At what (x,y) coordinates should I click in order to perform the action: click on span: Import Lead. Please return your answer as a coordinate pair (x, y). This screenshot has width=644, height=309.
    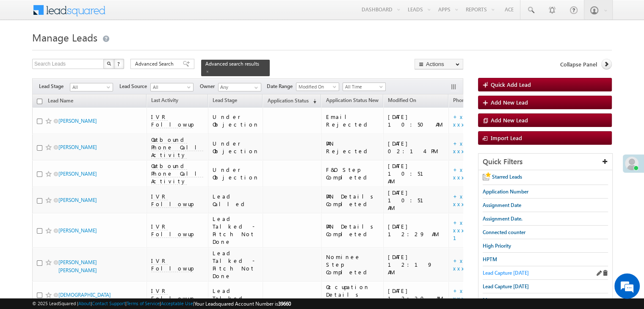
    Looking at the image, I should click on (506, 137).